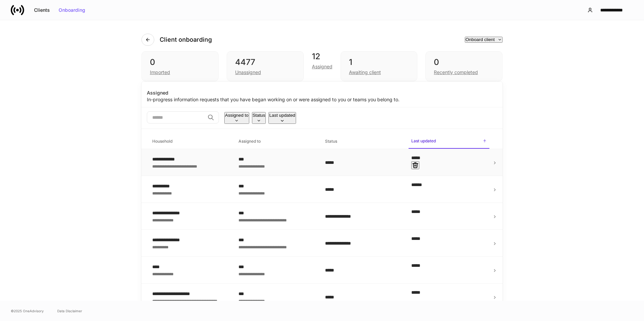  I want to click on button: Status, so click(259, 118).